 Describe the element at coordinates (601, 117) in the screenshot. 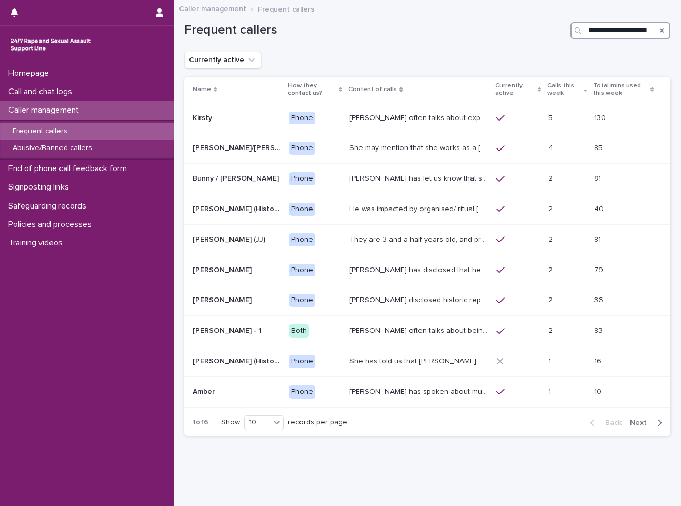

I see `p: 130` at that location.